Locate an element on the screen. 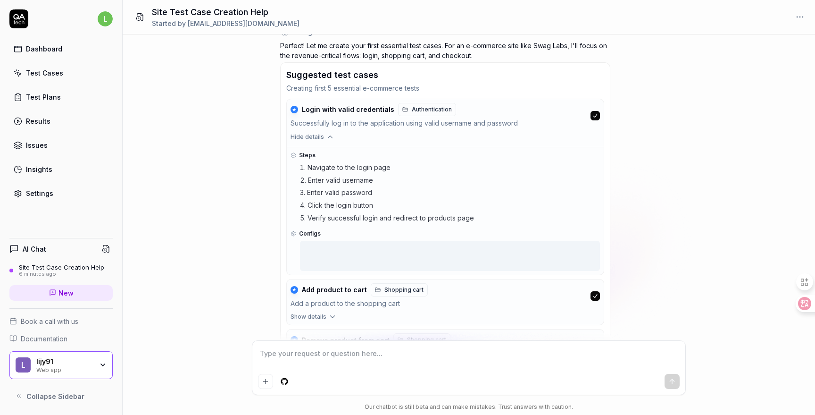 The image size is (815, 415). button: ★Add product to cartShopping cartAdd a product to the shopping cart is located at coordinates (445, 296).